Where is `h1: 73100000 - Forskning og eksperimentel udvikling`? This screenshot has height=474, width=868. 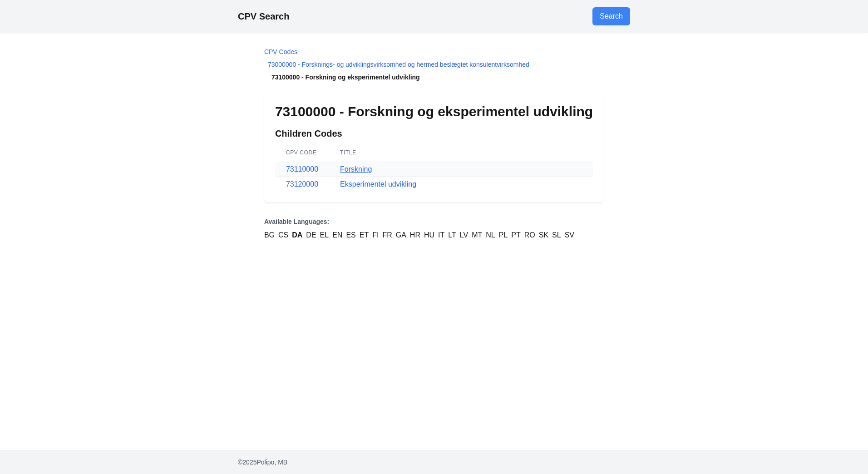 h1: 73100000 - Forskning og eksperimentel udvikling is located at coordinates (434, 112).